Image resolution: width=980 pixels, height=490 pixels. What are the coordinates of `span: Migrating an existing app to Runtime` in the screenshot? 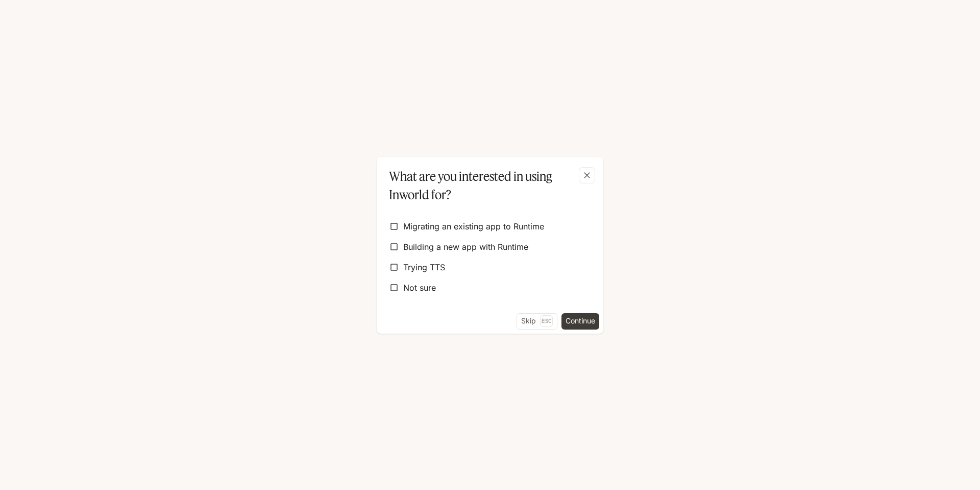 It's located at (474, 226).